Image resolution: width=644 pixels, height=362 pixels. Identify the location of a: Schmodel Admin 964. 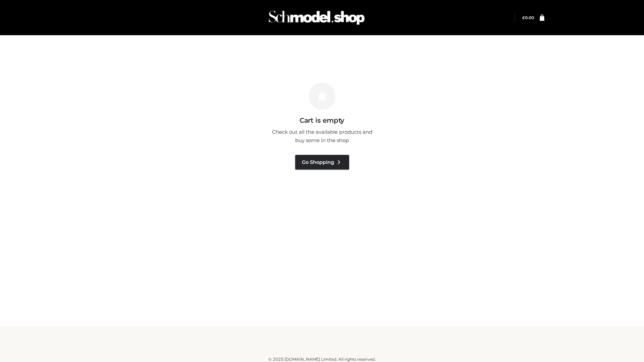
(316, 18).